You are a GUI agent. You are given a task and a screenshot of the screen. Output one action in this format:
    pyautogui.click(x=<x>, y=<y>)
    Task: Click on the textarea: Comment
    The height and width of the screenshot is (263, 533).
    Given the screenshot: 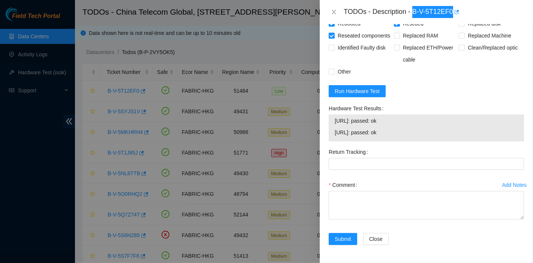 What is the action you would take?
    pyautogui.click(x=427, y=205)
    